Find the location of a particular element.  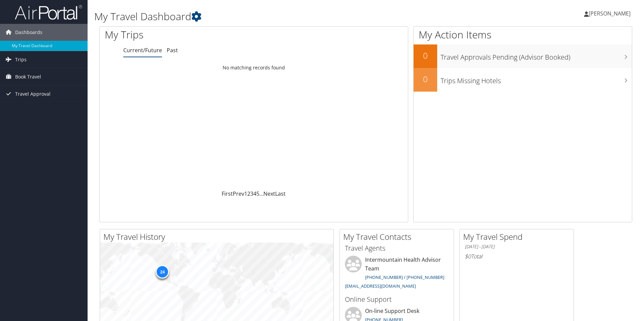

a: 1 is located at coordinates (246, 194).